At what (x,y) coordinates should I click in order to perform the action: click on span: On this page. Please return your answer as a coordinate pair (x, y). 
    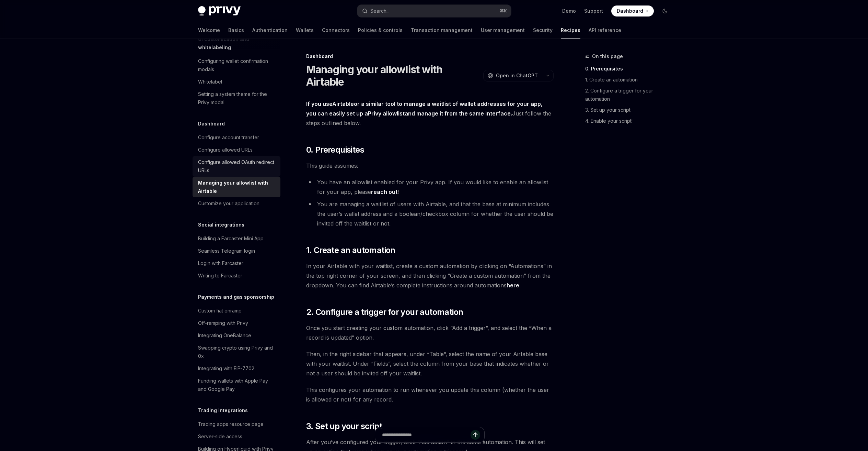
    Looking at the image, I should click on (607, 56).